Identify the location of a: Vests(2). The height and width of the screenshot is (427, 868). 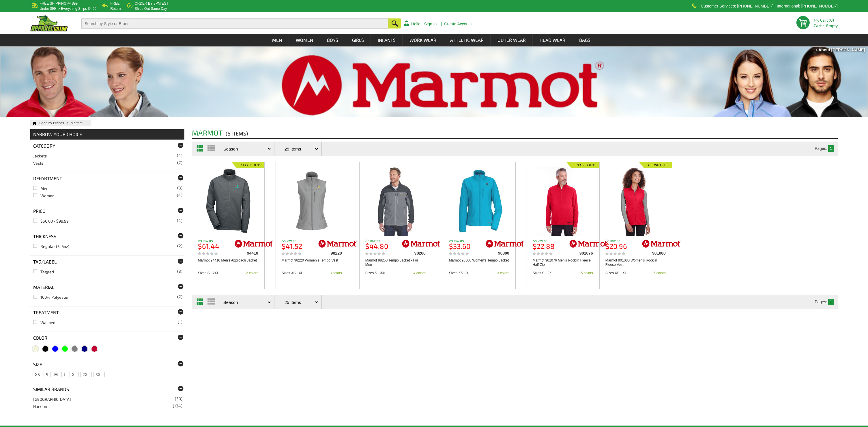
(38, 163).